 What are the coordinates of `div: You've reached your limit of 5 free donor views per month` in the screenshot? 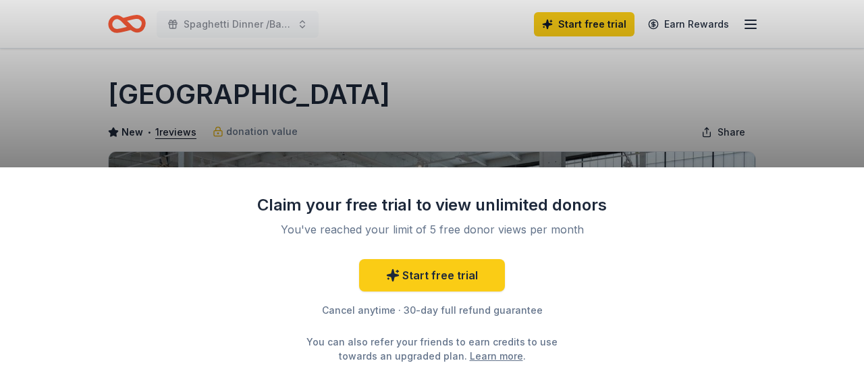 It's located at (432, 230).